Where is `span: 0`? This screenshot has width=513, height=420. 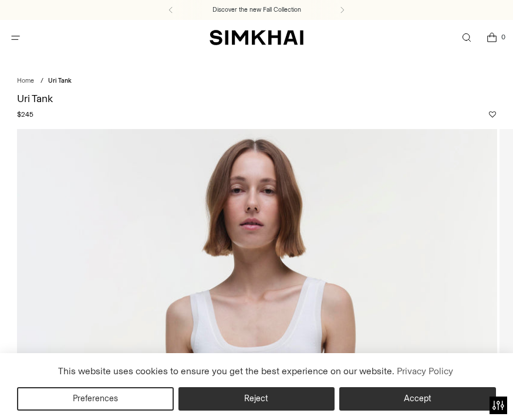
span: 0 is located at coordinates (503, 37).